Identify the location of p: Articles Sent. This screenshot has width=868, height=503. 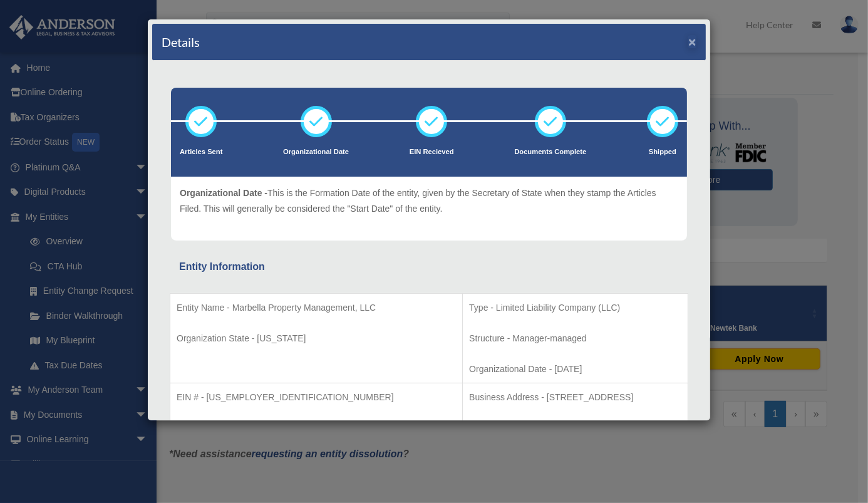
(201, 152).